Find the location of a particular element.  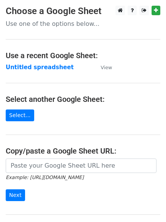

input: Next is located at coordinates (15, 195).